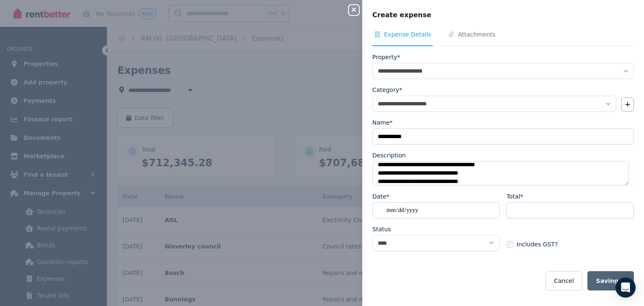  I want to click on label: Status, so click(382, 229).